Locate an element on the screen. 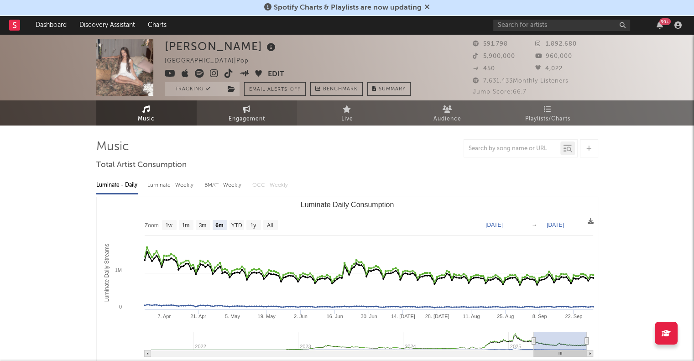  span: Music is located at coordinates (146, 119).